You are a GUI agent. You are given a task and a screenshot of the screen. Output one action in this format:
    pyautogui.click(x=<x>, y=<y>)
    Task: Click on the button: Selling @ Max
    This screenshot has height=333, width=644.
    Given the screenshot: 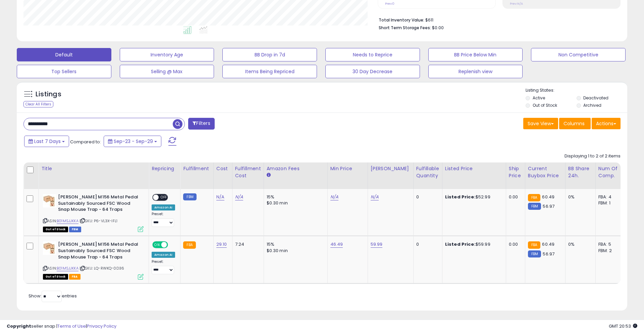 What is the action you would take?
    pyautogui.click(x=167, y=72)
    